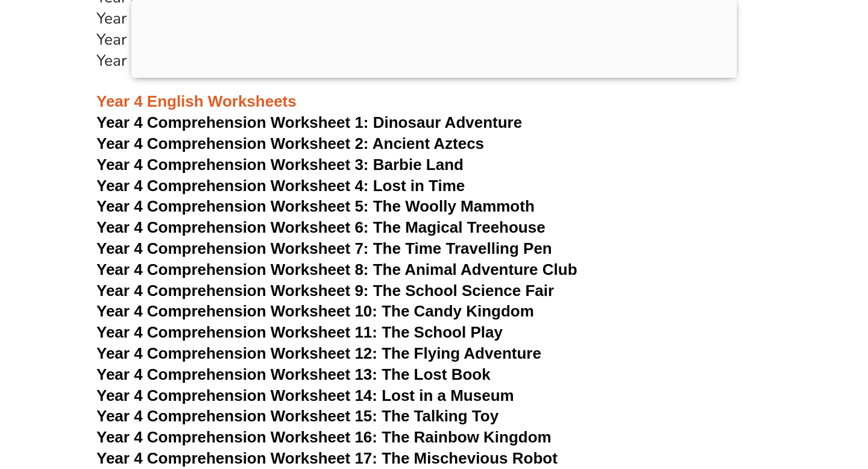 This screenshot has width=868, height=469. What do you see at coordinates (290, 144) in the screenshot?
I see `a: Year 4 Comprehension Worksheet 2: Ancient Aztecs` at bounding box center [290, 144].